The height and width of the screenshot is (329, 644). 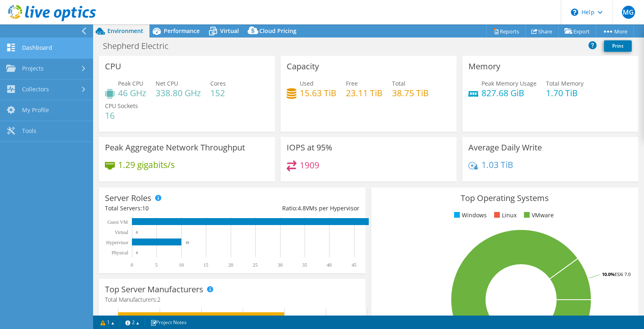 I want to click on h4: 1909, so click(x=310, y=165).